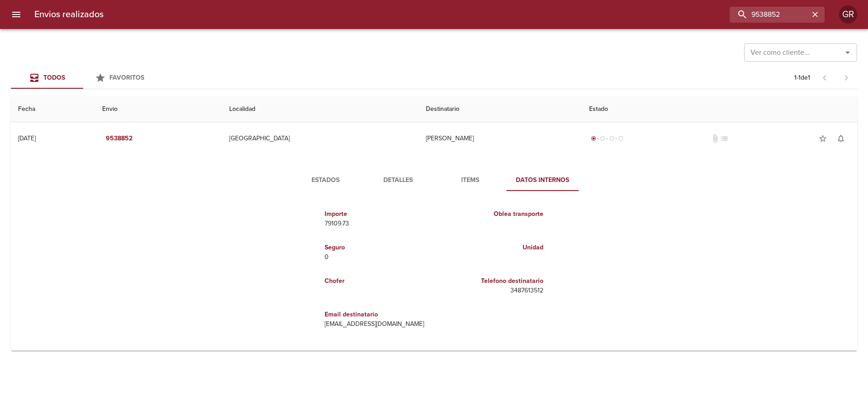 This screenshot has width=868, height=416. Describe the element at coordinates (715, 138) in the screenshot. I see `span: No tiene documentos adjuntos` at that location.